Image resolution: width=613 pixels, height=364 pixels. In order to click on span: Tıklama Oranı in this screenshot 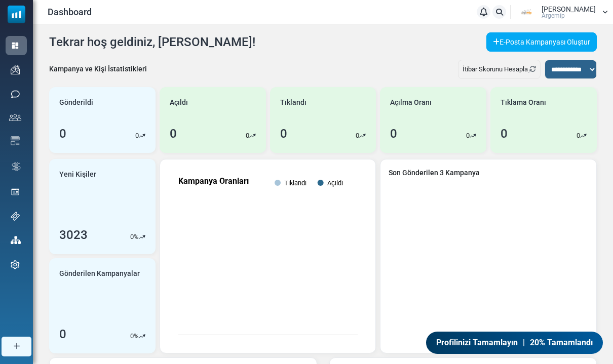, I will do `click(524, 103)`.